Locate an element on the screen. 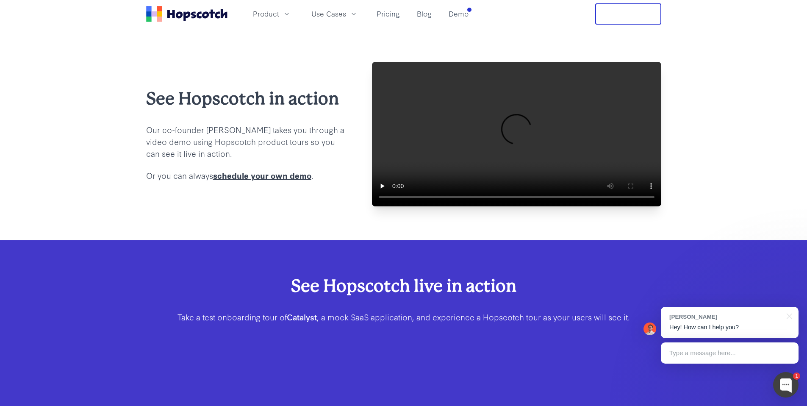  p: Or you can always . is located at coordinates (245, 175).